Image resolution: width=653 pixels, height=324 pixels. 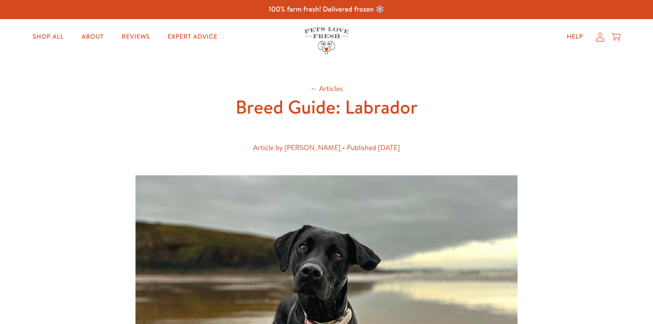 What do you see at coordinates (192, 37) in the screenshot?
I see `a: Expert Advice` at bounding box center [192, 37].